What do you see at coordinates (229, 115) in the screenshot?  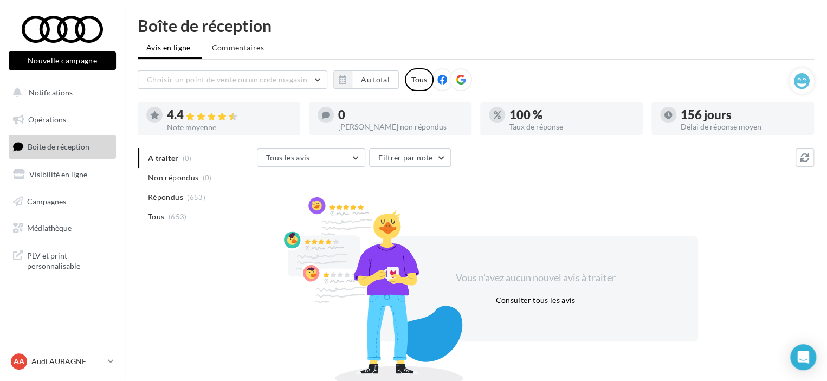 I see `div: 4.4` at bounding box center [229, 115].